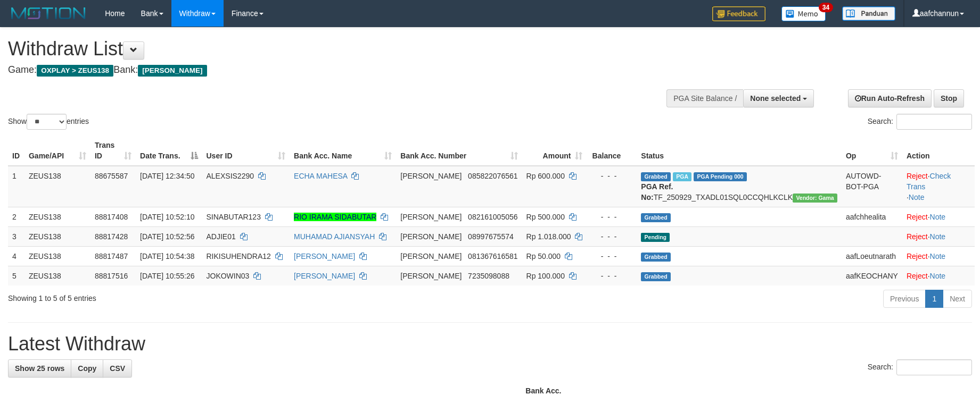 The image size is (980, 395). Describe the element at coordinates (490, 344) in the screenshot. I see `h1: Latest Withdraw` at that location.